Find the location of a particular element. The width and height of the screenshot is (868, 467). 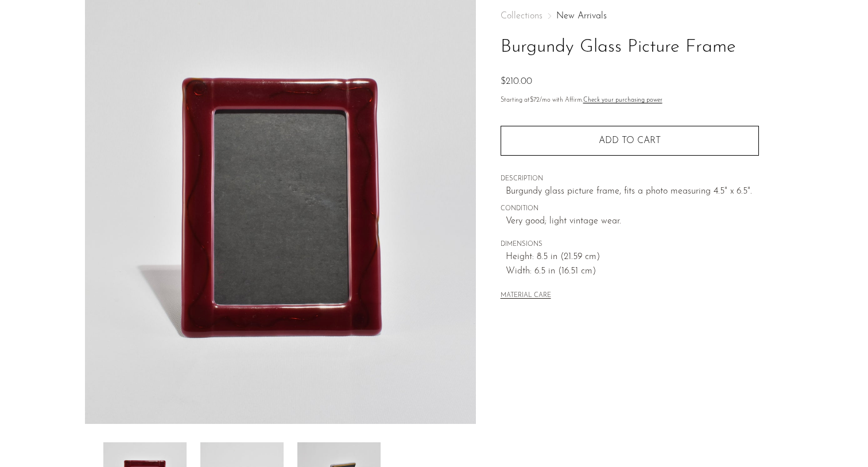

span: Add to cart is located at coordinates (630, 141).